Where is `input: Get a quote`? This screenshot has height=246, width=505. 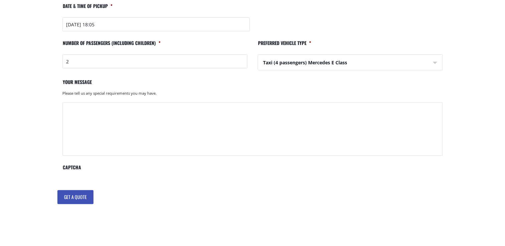
input: Get a quote is located at coordinates (75, 197).